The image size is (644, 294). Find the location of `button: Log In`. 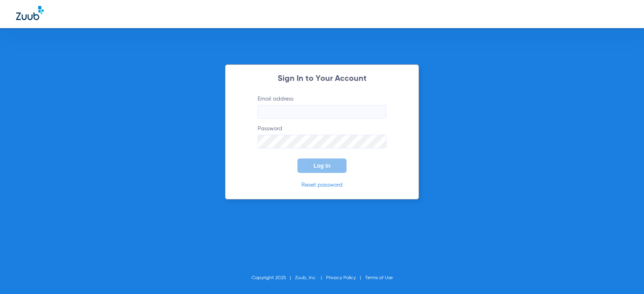

button: Log In is located at coordinates (322, 166).